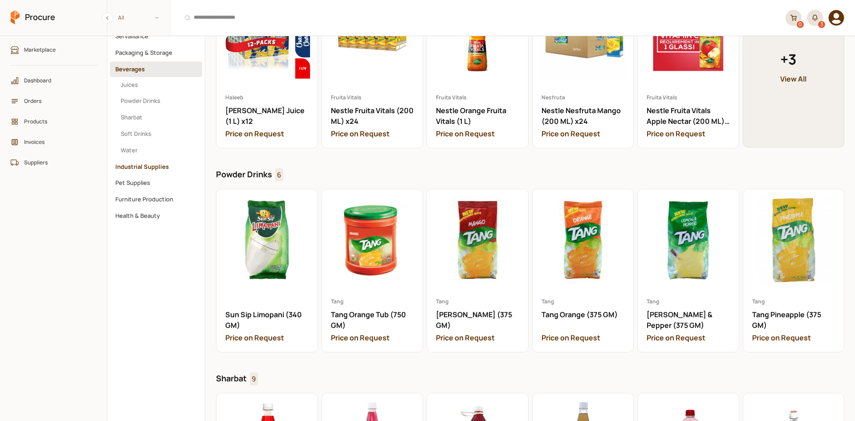 The width and height of the screenshot is (855, 421). Describe the element at coordinates (54, 142) in the screenshot. I see `a: Invoices` at that location.